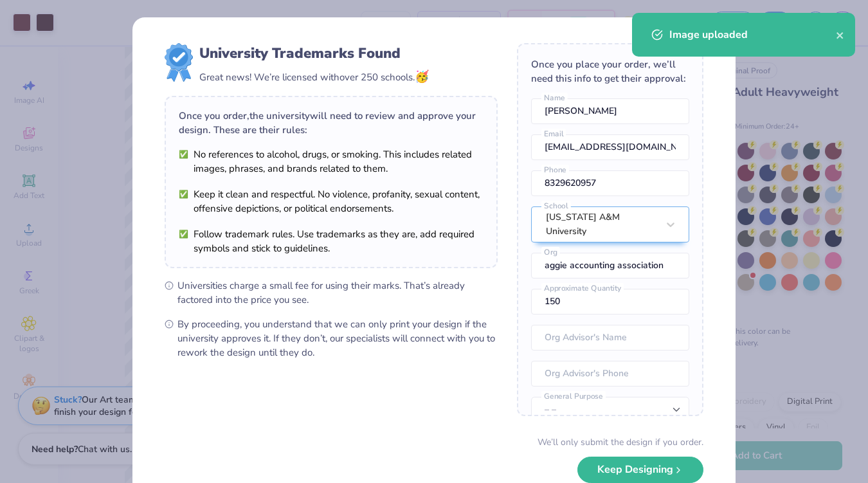  Describe the element at coordinates (331, 202) in the screenshot. I see `li: Keep it clean and respectful. No violence, profanity, sexual content, offensive depictions, or po...` at that location.